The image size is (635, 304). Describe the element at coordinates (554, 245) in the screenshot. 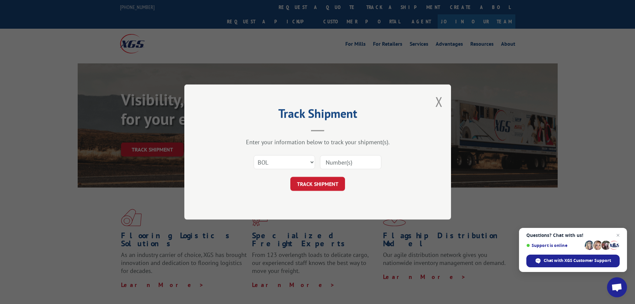

I see `span: Support is online` at that location.